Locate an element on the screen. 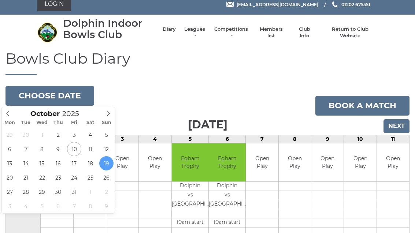 This screenshot has width=415, height=233. span: October 16, 2025 is located at coordinates (58, 163).